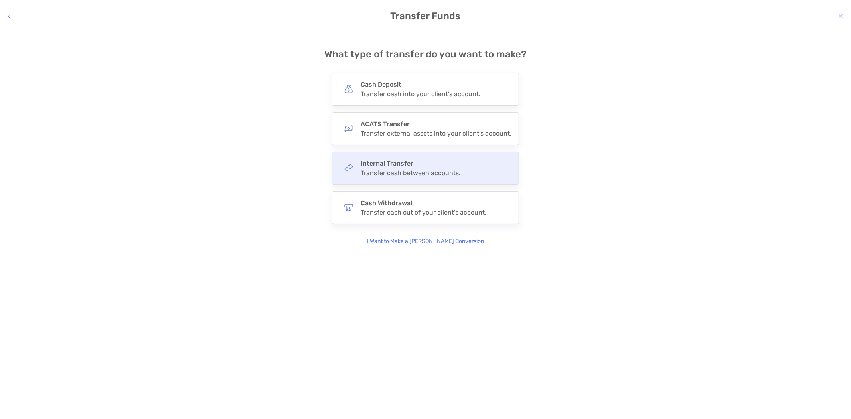  I want to click on h4: Cash Deposit, so click(420, 84).